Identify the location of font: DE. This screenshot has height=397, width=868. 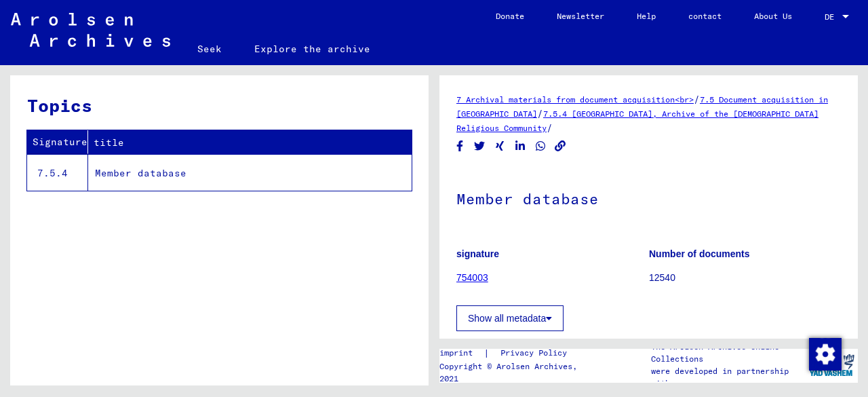
(829, 16).